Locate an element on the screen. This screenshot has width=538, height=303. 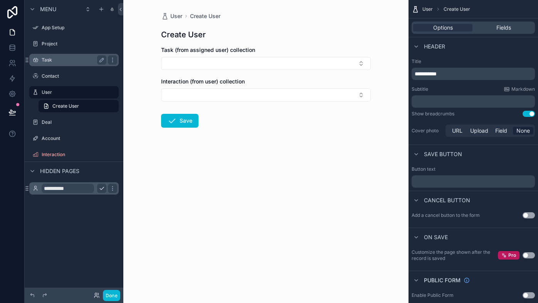
span: Save button is located at coordinates (442, 154).